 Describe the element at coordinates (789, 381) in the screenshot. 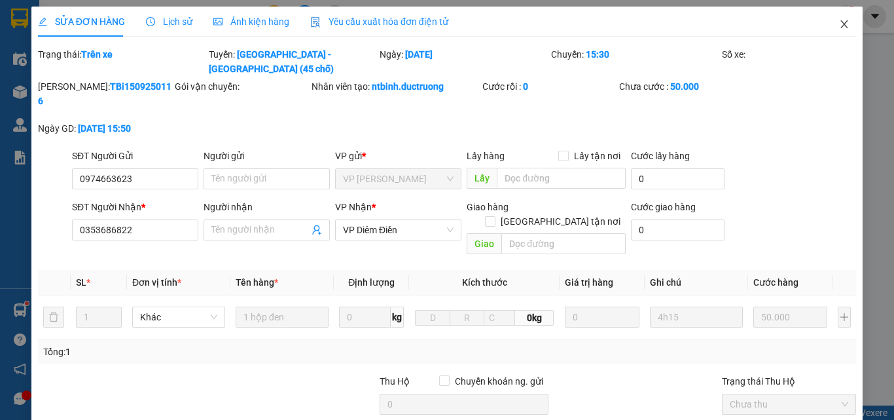

I see `div: Trạng thái Thu Hộ` at that location.